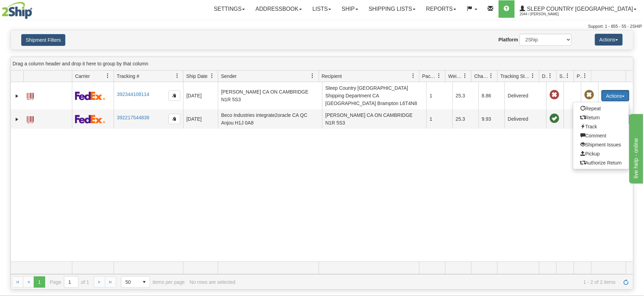 Image resolution: width=644 pixels, height=296 pixels. Describe the element at coordinates (322, 9) in the screenshot. I see `a: Lists` at that location.